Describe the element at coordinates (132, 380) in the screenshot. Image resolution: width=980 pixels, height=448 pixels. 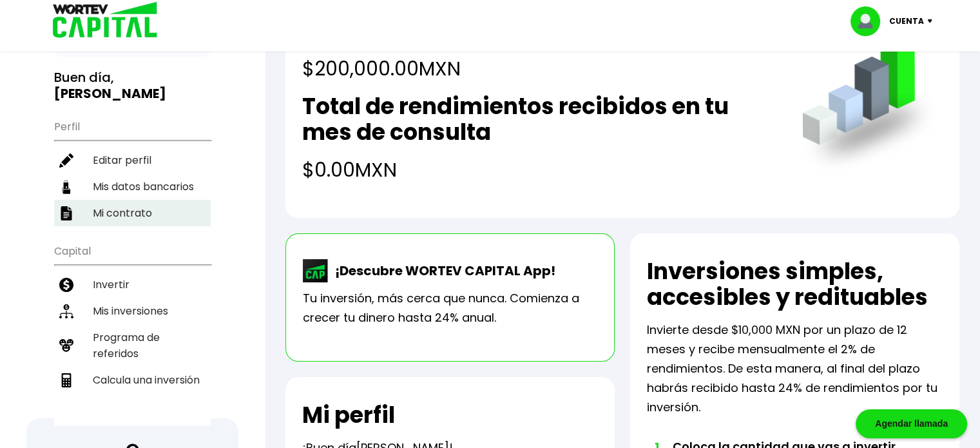
I see `a: Calcula una inversión` at that location.